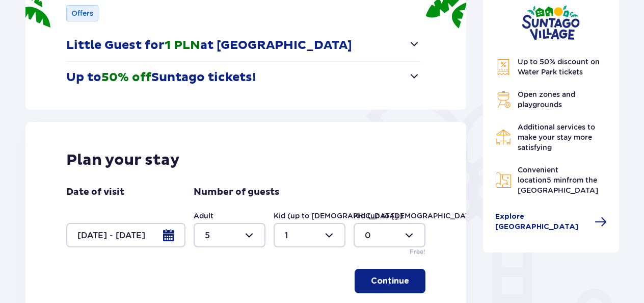 This screenshot has height=303, width=644. Describe the element at coordinates (182, 45) in the screenshot. I see `span: 1 PLN` at that location.